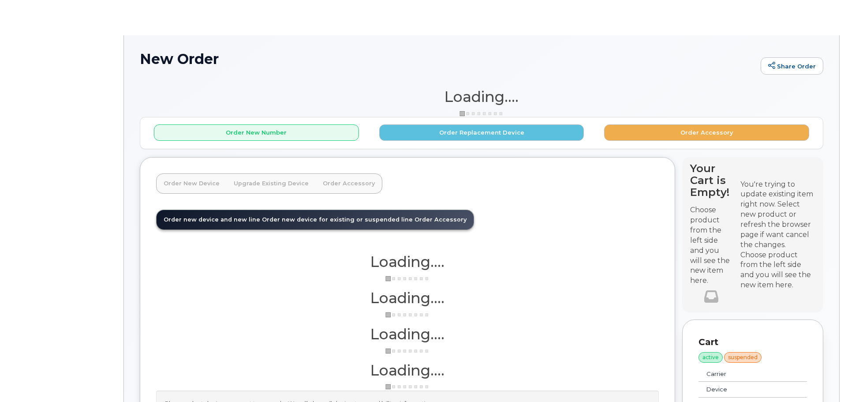 The width and height of the screenshot is (844, 402). Describe the element at coordinates (349, 183) in the screenshot. I see `a: Order Accessory` at that location.